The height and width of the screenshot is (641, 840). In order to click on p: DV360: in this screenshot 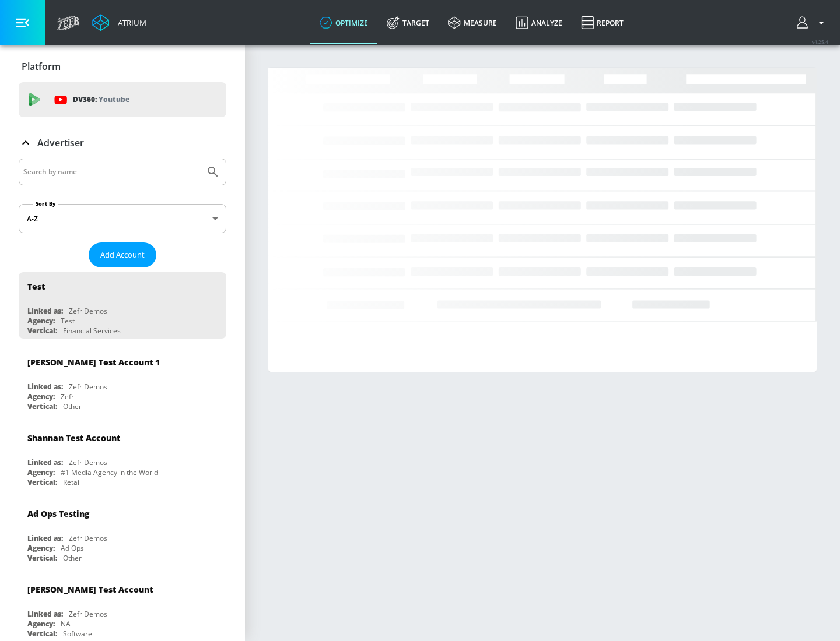, I will do `click(101, 100)`.